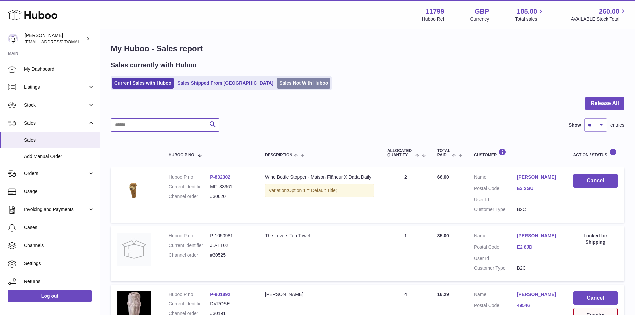 This screenshot has height=315, width=635. What do you see at coordinates (617, 125) in the screenshot?
I see `span: entries` at bounding box center [617, 125].